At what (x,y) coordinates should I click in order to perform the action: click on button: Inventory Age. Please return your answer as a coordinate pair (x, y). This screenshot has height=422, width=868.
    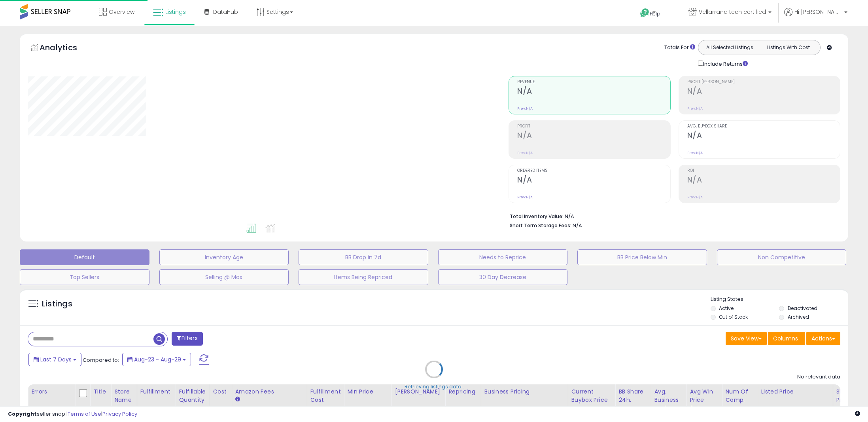
    Looking at the image, I should click on (225, 258).